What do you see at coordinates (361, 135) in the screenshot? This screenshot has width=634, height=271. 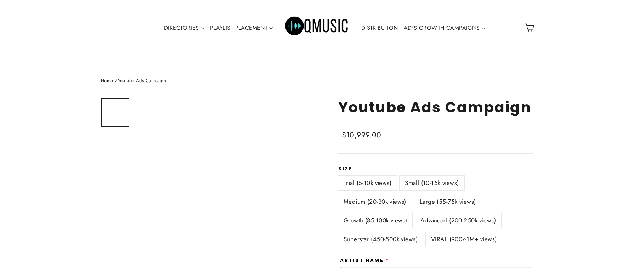 I see `span: $10,999.00` at bounding box center [361, 135].